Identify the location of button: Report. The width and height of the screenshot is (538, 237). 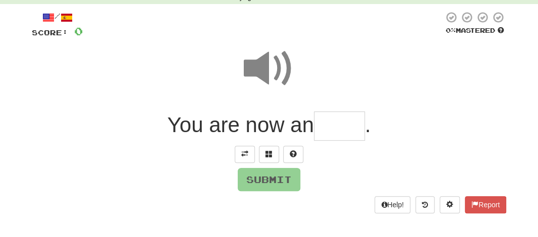
(486, 205).